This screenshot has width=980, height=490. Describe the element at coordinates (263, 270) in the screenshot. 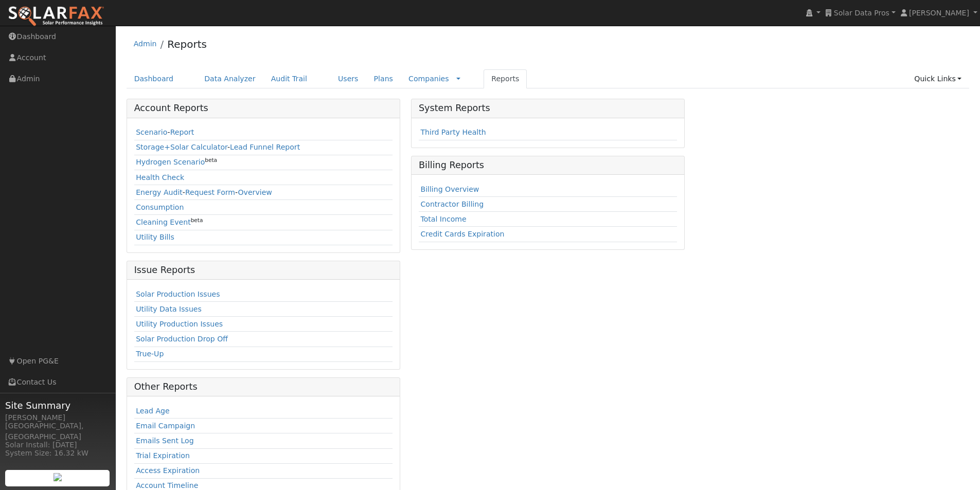

I see `h5: Issue Reports` at that location.